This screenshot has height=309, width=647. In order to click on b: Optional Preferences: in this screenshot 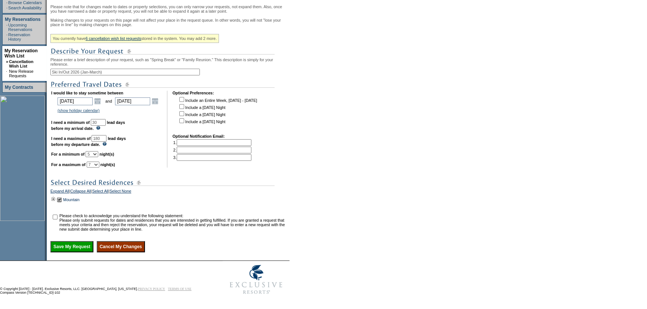, I will do `click(193, 93)`.